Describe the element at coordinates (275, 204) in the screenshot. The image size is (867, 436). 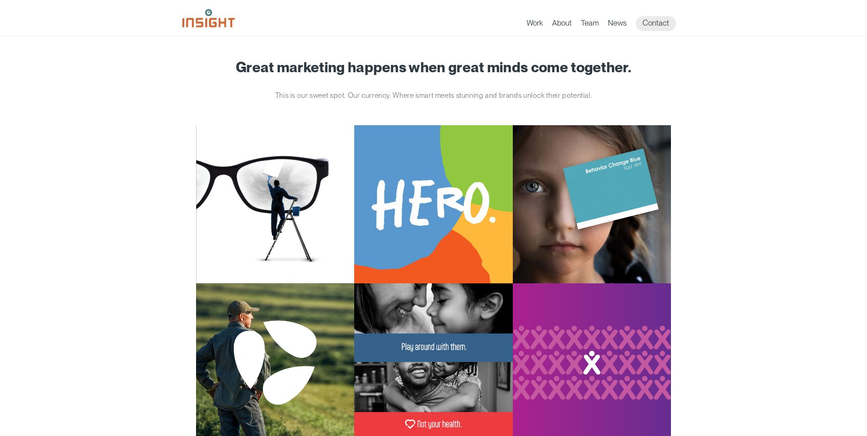
I see `a: Ophthalmology Limited` at that location.